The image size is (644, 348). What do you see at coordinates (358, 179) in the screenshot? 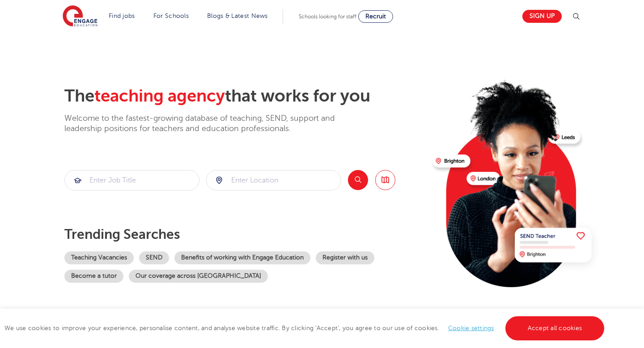
I see `button: Search` at bounding box center [358, 179].